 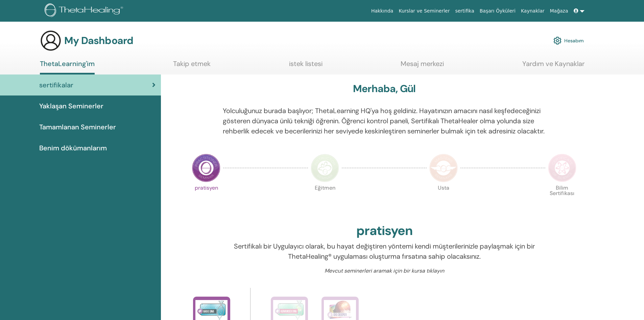 What do you see at coordinates (562, 200) in the screenshot?
I see `p: Bilim Sertifikası` at bounding box center [562, 200].